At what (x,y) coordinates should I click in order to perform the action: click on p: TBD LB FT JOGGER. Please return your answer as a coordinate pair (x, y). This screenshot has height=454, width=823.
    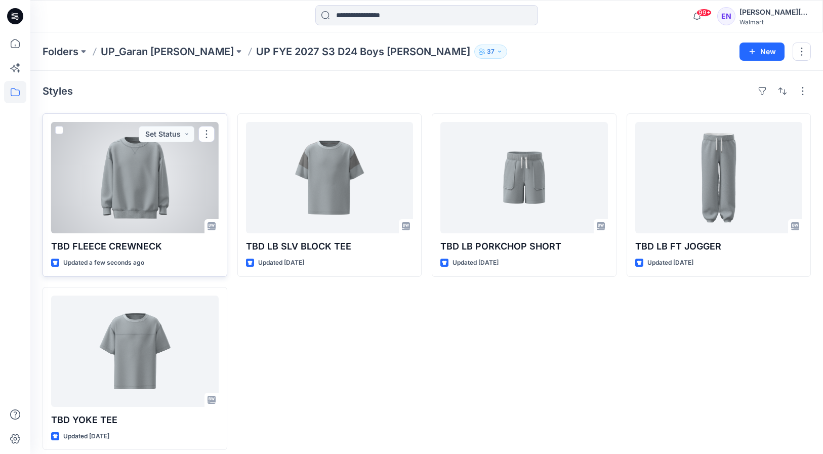
    Looking at the image, I should click on (719, 247).